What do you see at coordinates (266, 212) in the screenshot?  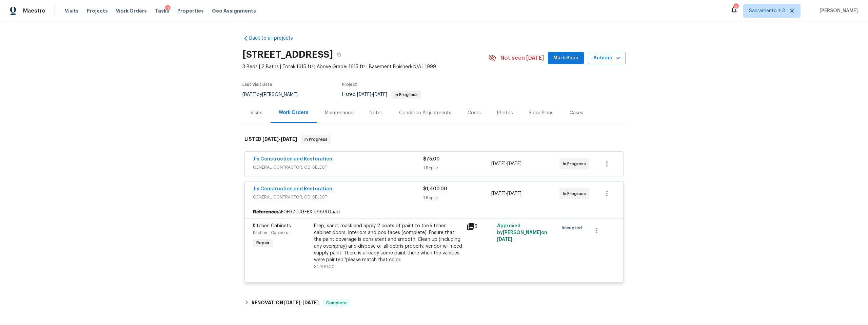 I see `b: Reference:` at bounding box center [266, 212].